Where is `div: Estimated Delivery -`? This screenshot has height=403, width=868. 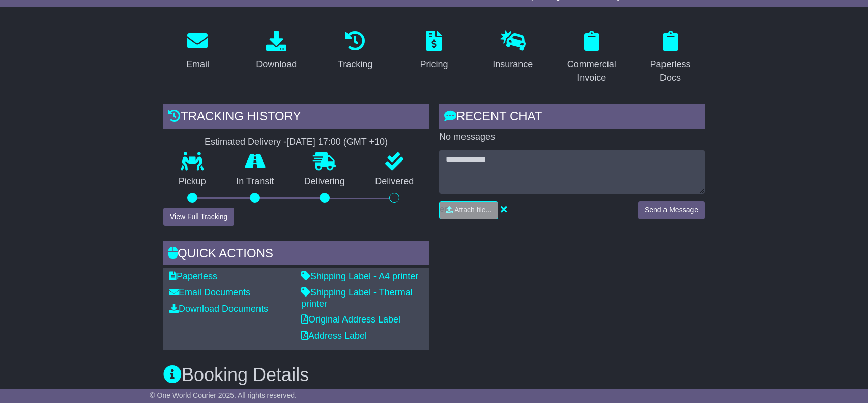
div: Estimated Delivery - is located at coordinates (296, 142).